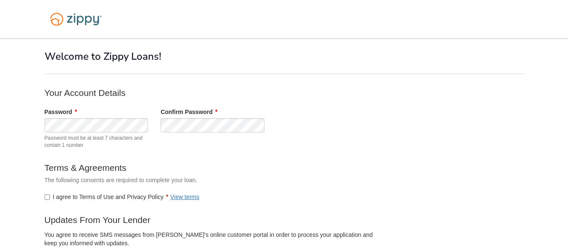 The image size is (568, 252). What do you see at coordinates (213, 167) in the screenshot?
I see `p: Terms & Agreements` at bounding box center [213, 167].